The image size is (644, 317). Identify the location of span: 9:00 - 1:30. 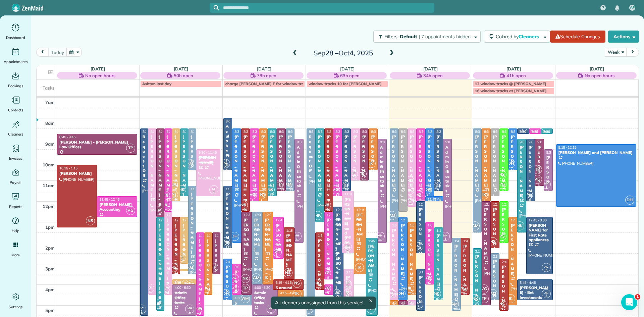
(528, 142).